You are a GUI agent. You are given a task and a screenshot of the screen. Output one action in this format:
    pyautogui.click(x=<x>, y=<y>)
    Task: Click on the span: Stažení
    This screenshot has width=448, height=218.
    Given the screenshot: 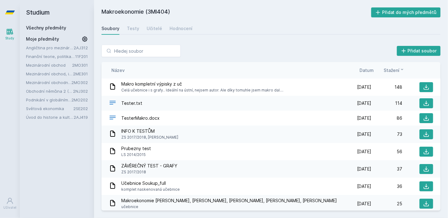 What is the action you would take?
    pyautogui.click(x=392, y=70)
    